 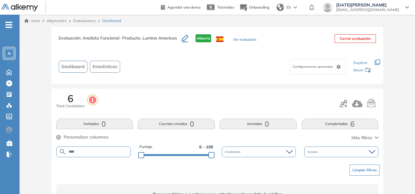 I want to click on button: Más filtros, so click(x=365, y=137).